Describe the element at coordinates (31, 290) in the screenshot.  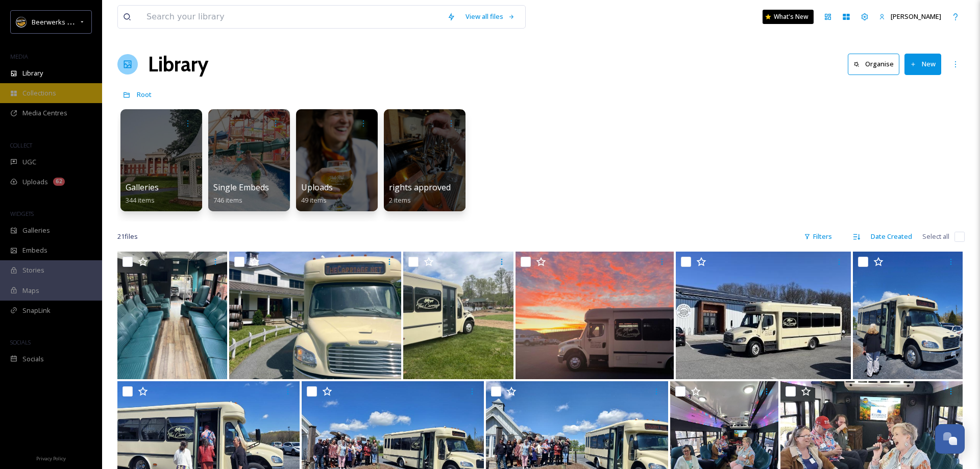
I see `span: Maps` at that location.